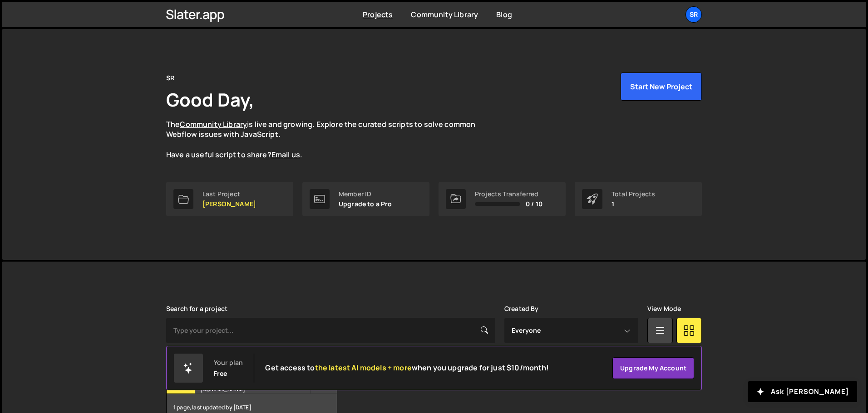 The image size is (868, 413). I want to click on span: the latest AI models + more, so click(363, 368).